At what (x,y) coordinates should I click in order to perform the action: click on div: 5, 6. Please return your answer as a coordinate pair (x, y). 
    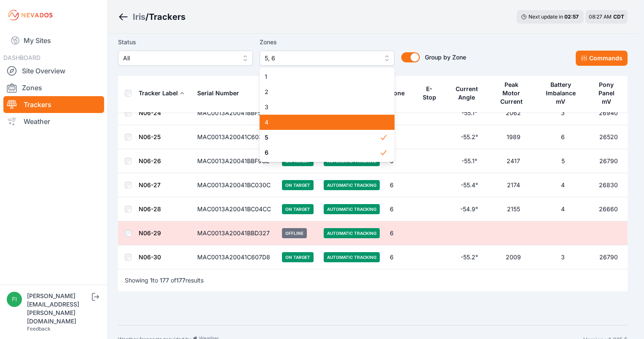
    Looking at the image, I should click on (327, 115).